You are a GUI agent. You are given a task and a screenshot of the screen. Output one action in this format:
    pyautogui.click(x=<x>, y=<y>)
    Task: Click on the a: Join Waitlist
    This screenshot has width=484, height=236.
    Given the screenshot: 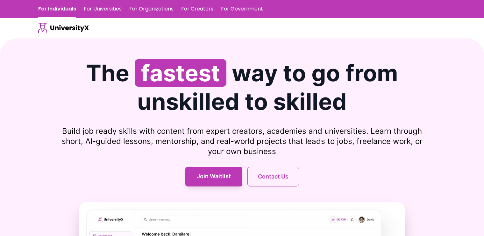 What is the action you would take?
    pyautogui.click(x=214, y=177)
    